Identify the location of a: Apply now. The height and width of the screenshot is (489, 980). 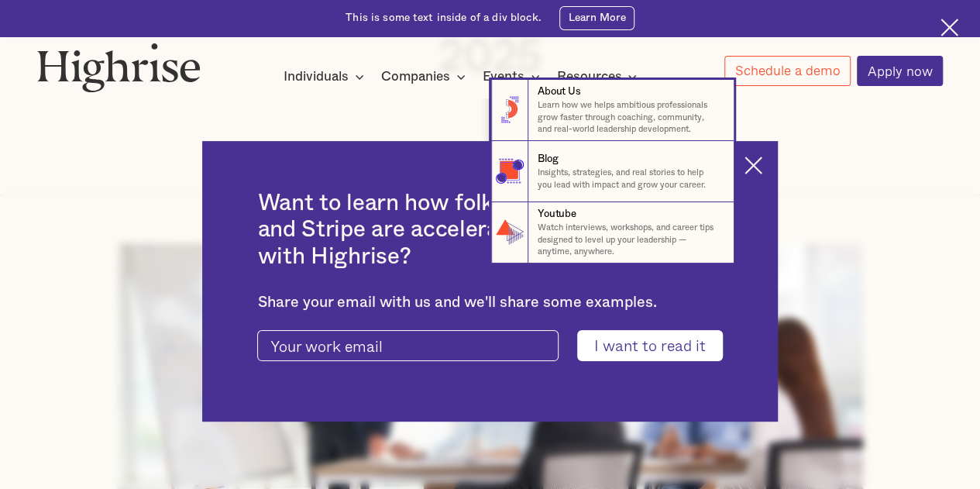
(899, 70).